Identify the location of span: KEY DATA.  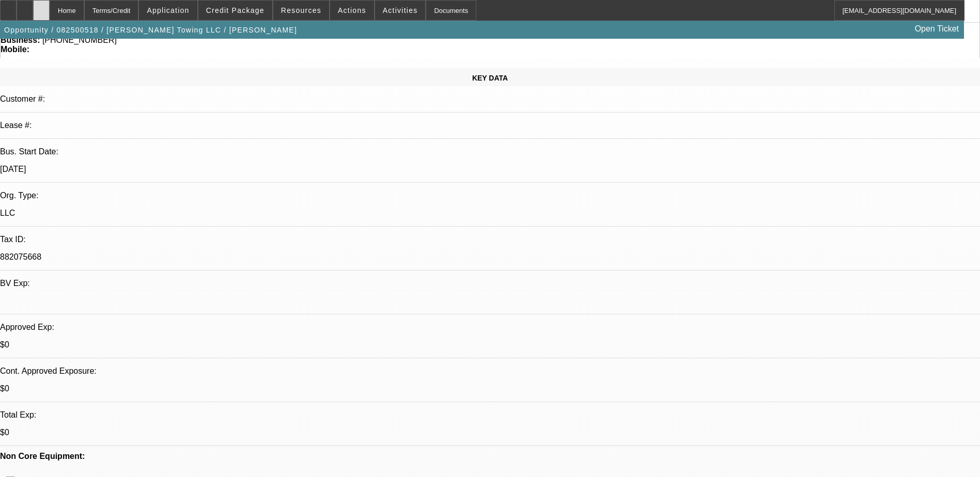
(490, 78).